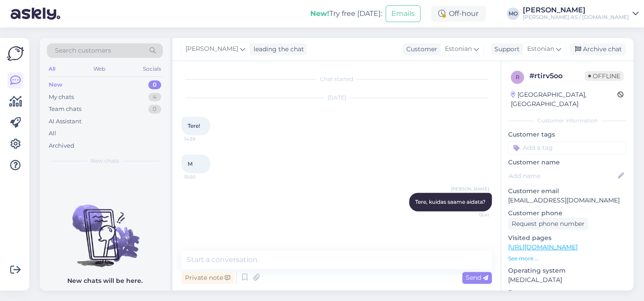  What do you see at coordinates (567, 213) in the screenshot?
I see `p: Customer phone` at bounding box center [567, 213].